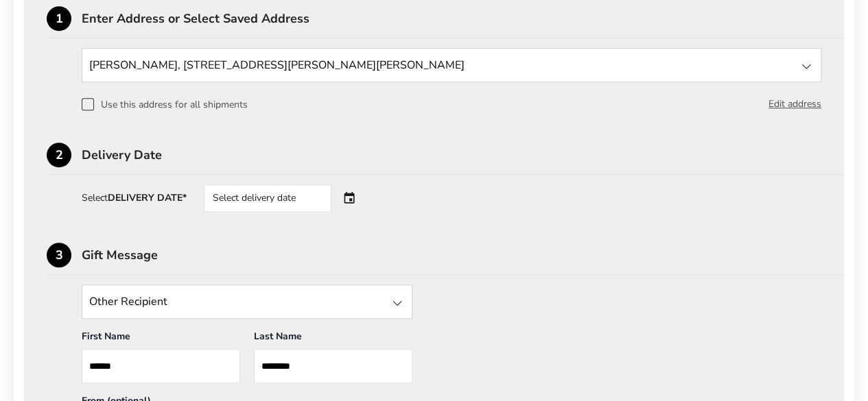 This screenshot has width=868, height=401. Describe the element at coordinates (333, 366) in the screenshot. I see `input: Last Name` at that location.